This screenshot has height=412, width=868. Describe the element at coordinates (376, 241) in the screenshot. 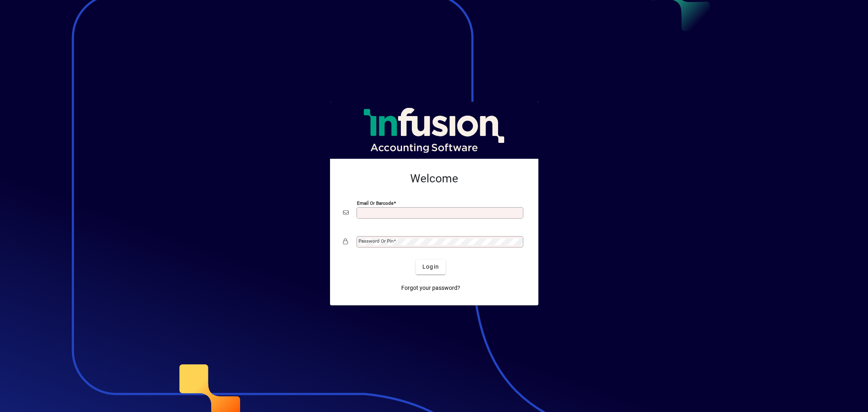

I see `mat-label: Password or Pin` at that location.